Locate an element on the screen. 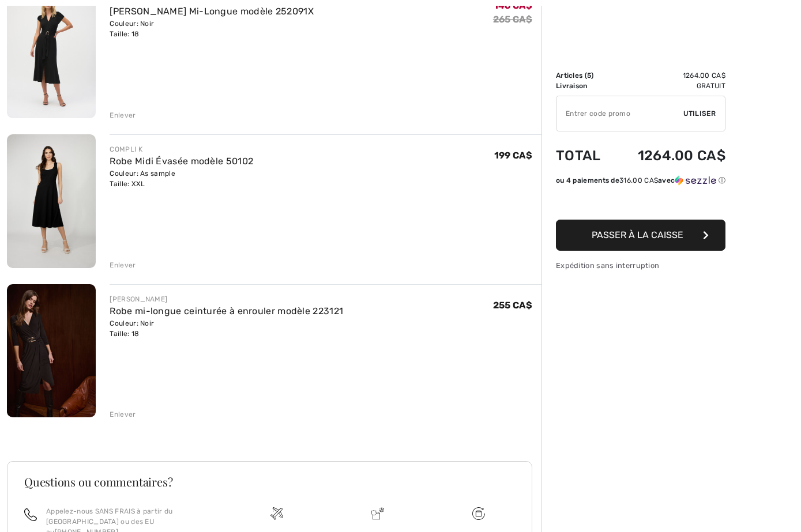 Image resolution: width=801 pixels, height=532 pixels. span: Passer à la caisse is located at coordinates (637, 235).